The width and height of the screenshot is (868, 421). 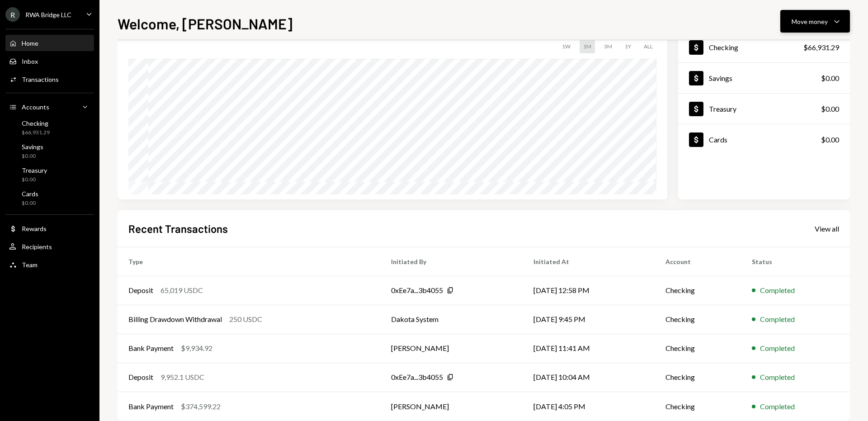 I want to click on td: Dakota System, so click(x=452, y=320).